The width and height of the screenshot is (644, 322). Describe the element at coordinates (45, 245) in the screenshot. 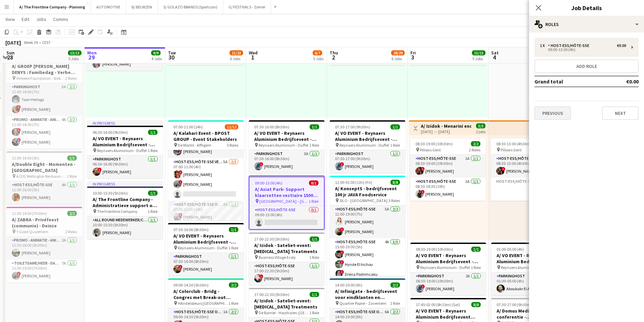

I see `app-job-card: 11:30-19:00 (7h30m)2/2A/ ZABRA - Privéfeest (communie) - Deinze 't Goed Quaethem2 RolesPromo - An...` at that location.